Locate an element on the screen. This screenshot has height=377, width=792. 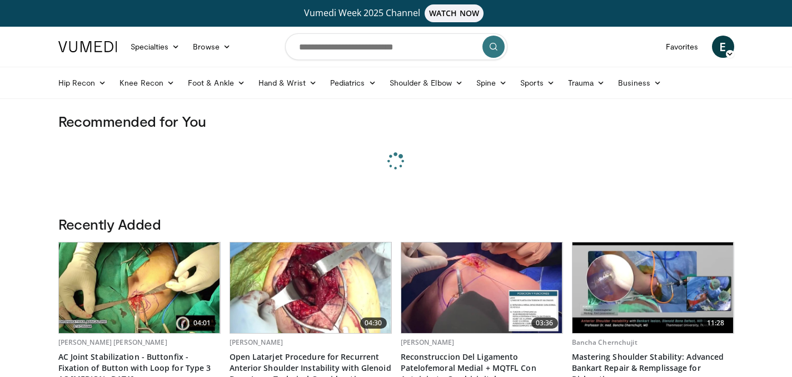
a: 11:28 is located at coordinates (653, 287).